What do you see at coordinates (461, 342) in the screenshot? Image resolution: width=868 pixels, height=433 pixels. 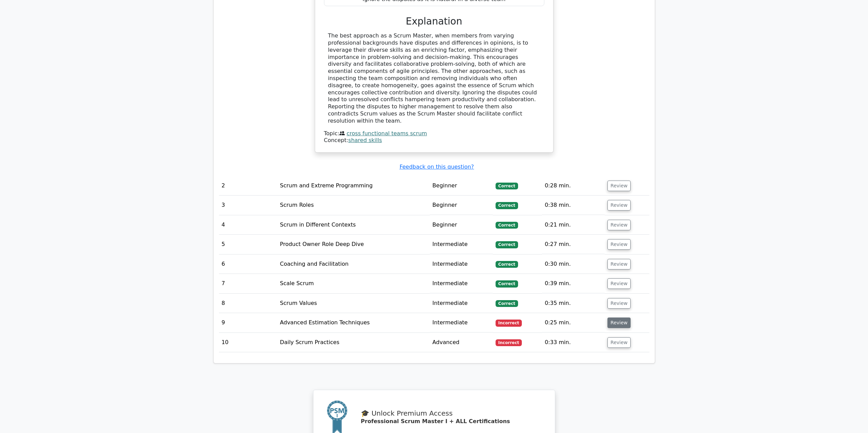 I see `td: Advanced` at bounding box center [461, 342].